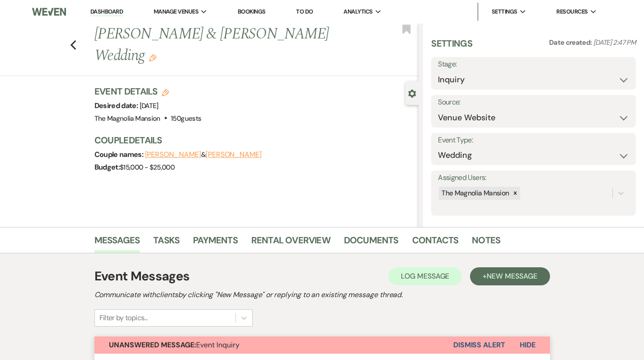  Describe the element at coordinates (274, 345) in the screenshot. I see `button: Unanswered Message:Event Inquiry` at that location.